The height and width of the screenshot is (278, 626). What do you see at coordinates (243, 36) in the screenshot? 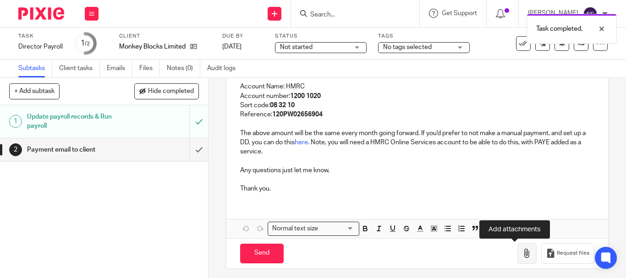
I see `label: Due by` at bounding box center [243, 36].